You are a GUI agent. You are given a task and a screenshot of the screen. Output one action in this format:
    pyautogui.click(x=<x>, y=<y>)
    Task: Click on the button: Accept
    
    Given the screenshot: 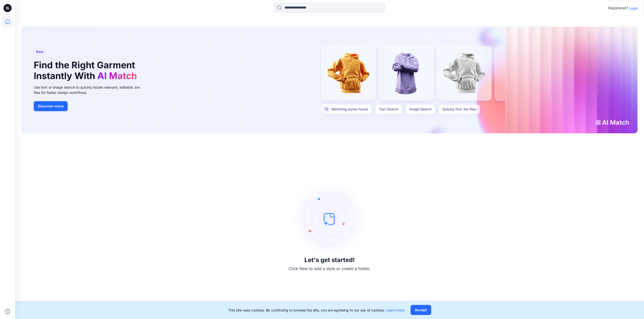 What is the action you would take?
    pyautogui.click(x=421, y=310)
    